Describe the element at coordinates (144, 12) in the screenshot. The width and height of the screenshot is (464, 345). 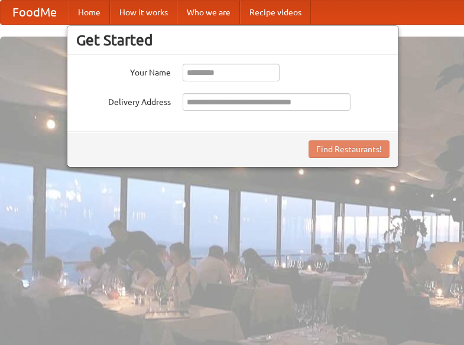
I see `a: How it works` at that location.